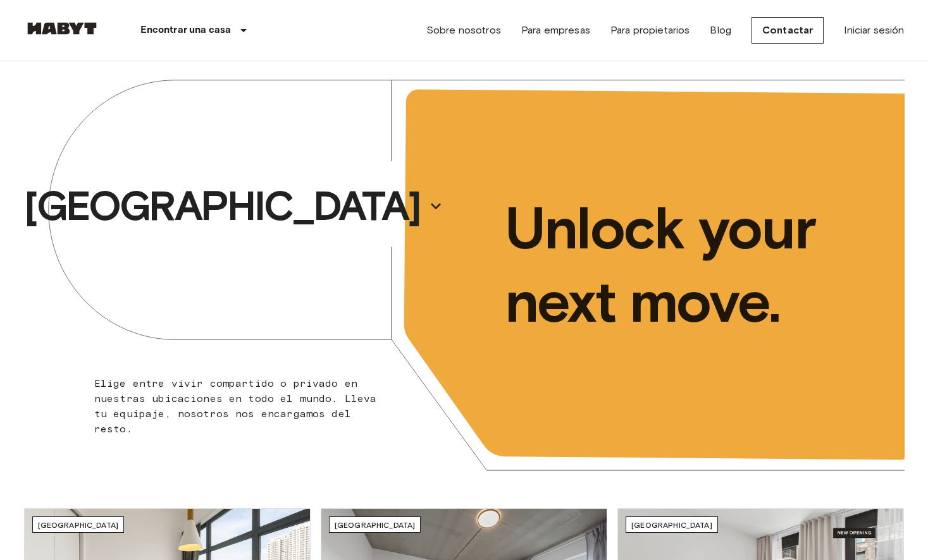 The image size is (928, 560). I want to click on p: Encontrar una casa, so click(186, 30).